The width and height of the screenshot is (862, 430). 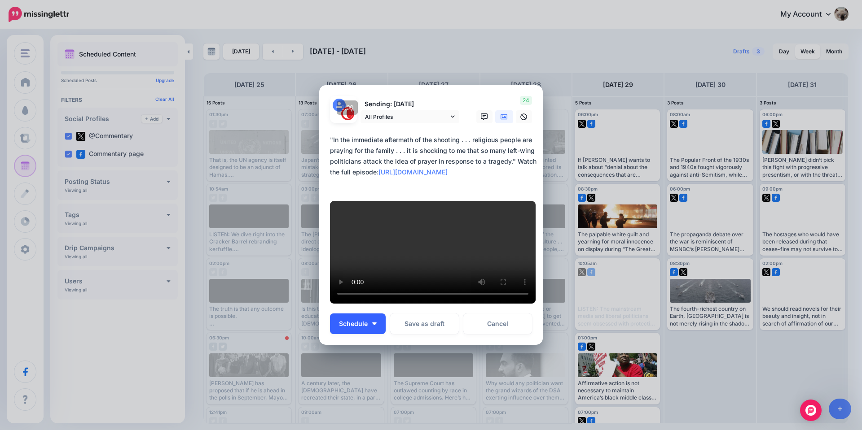 I want to click on img: user_default_image.png, so click(x=339, y=105).